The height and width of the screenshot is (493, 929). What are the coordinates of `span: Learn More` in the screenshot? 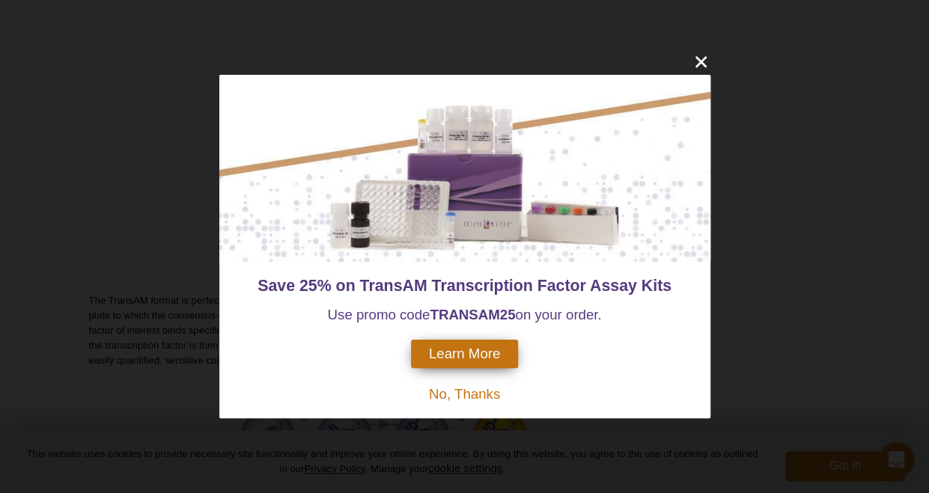 It's located at (464, 354).